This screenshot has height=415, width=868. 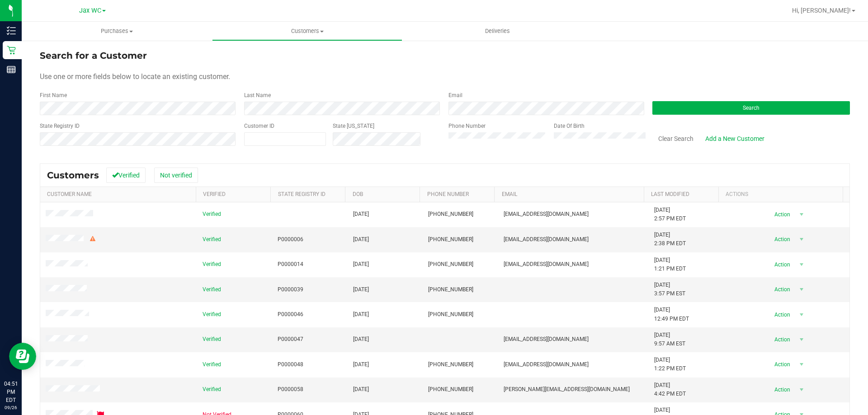 What do you see at coordinates (670, 195) in the screenshot?
I see `a: Last Modified` at bounding box center [670, 195].